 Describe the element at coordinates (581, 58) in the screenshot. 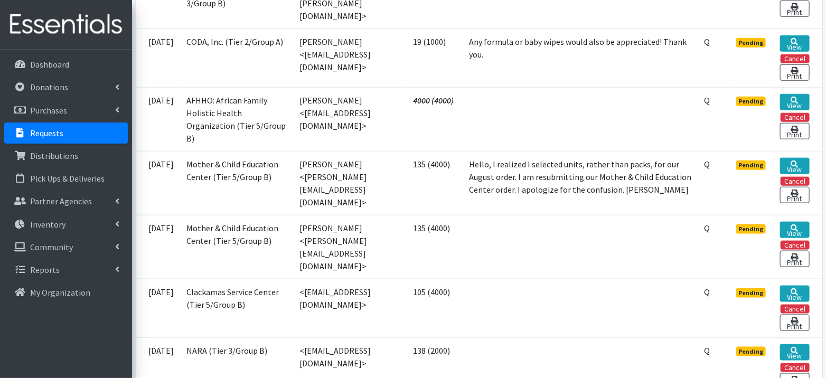

I see `td: Any formula or baby wipes would also be appreciated! Thank you.` at that location.